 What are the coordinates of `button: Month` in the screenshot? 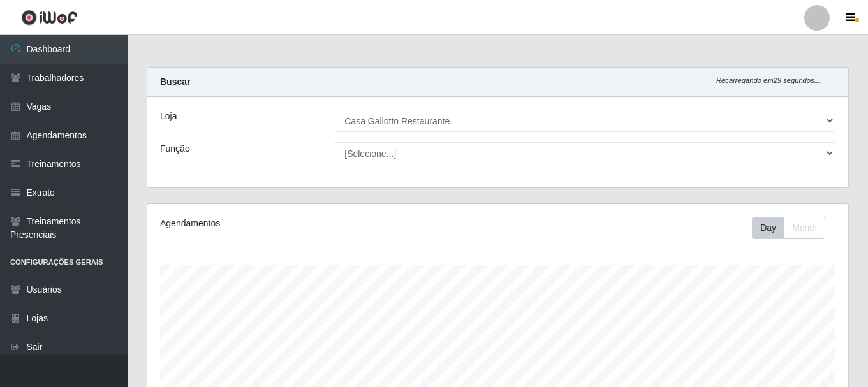 It's located at (804, 228).